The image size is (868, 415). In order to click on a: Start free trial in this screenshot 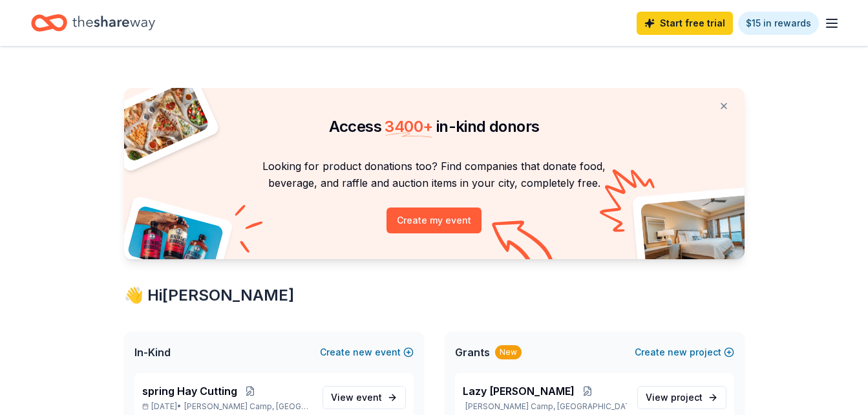, I will do `click(684, 23)`.